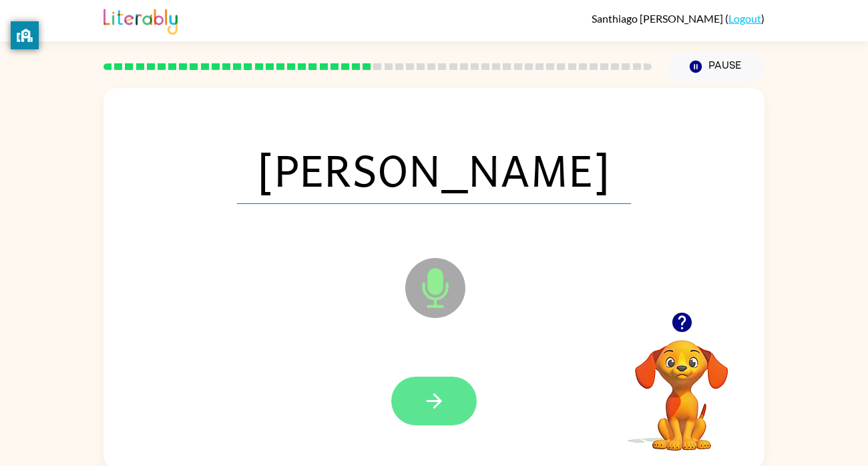  I want to click on button: privacy banner, so click(25, 35).